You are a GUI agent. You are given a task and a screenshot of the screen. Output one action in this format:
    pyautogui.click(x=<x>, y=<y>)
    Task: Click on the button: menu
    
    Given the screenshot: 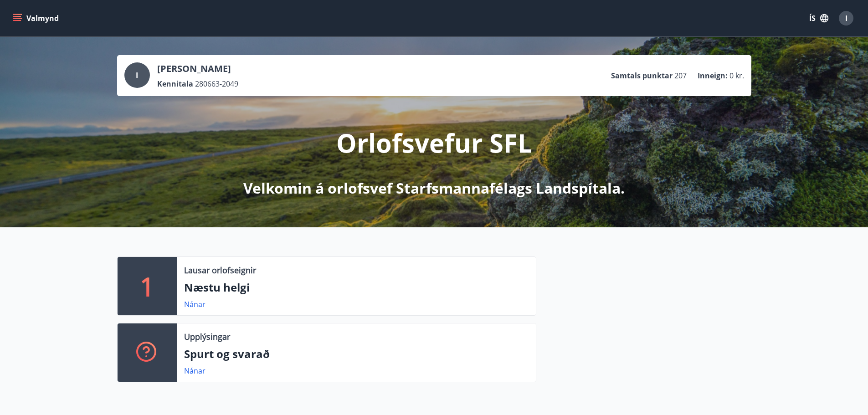 What is the action you would take?
    pyautogui.click(x=36, y=19)
    